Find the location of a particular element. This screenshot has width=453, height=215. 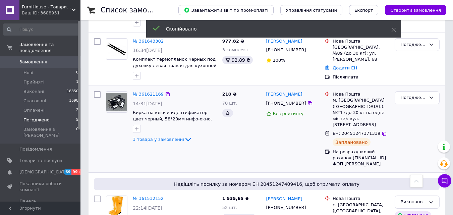

span: Скасовані is located at coordinates (35, 101).